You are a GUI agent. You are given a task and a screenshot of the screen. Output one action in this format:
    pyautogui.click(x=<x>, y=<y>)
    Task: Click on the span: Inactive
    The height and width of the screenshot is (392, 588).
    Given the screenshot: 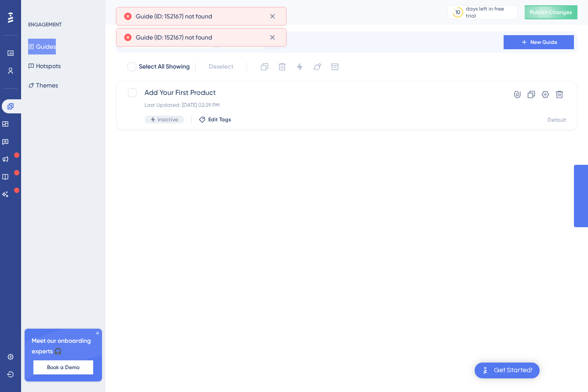 What is the action you would take?
    pyautogui.click(x=168, y=120)
    